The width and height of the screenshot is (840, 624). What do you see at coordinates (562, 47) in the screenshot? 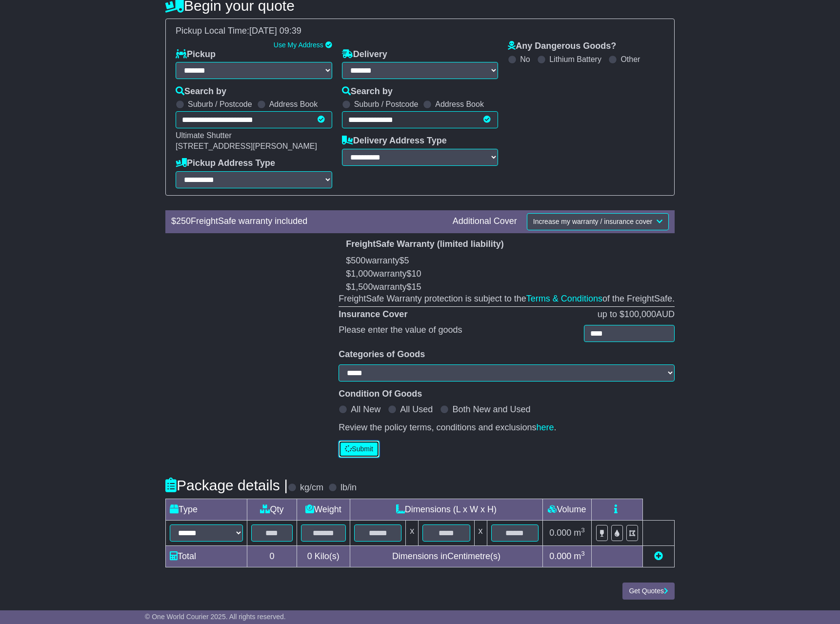
I see `label: Any Dangerous Goods?` at bounding box center [562, 47].